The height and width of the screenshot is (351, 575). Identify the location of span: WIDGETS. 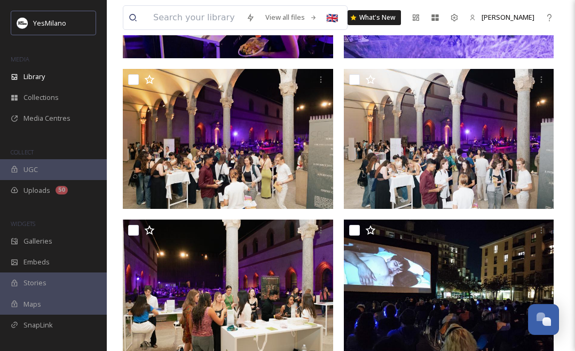
(23, 223).